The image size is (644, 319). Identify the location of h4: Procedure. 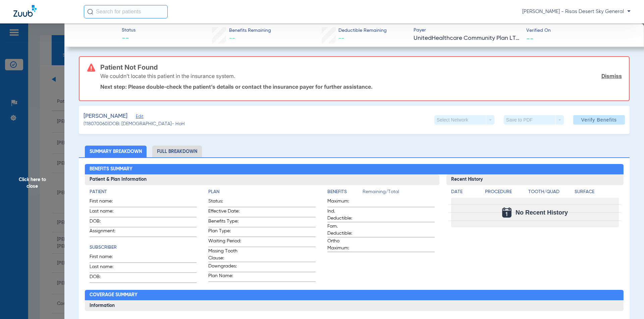
(505, 192).